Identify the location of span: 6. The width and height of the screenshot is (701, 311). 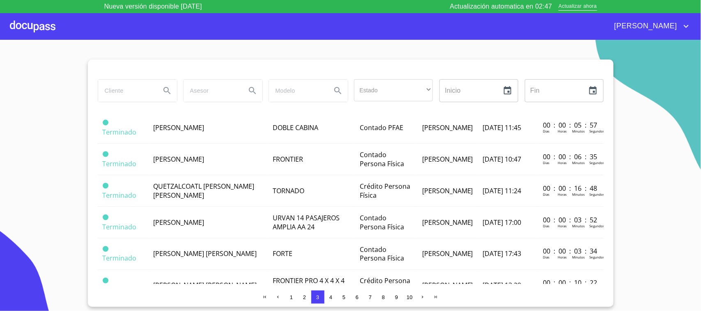
(357, 297).